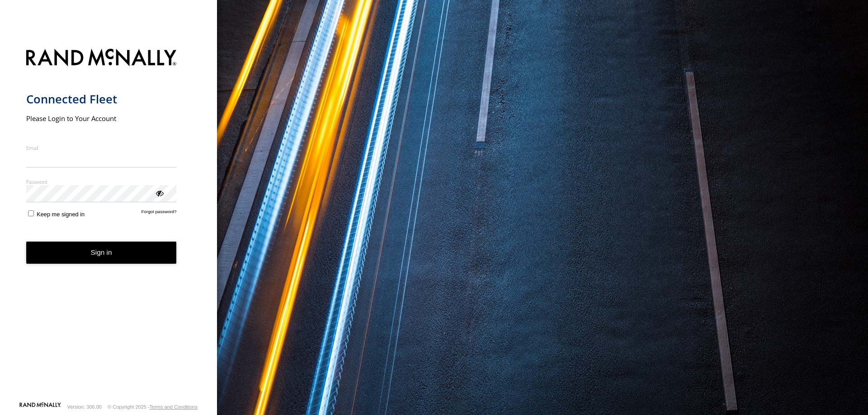 The width and height of the screenshot is (868, 415). I want to click on form: main, so click(108, 222).